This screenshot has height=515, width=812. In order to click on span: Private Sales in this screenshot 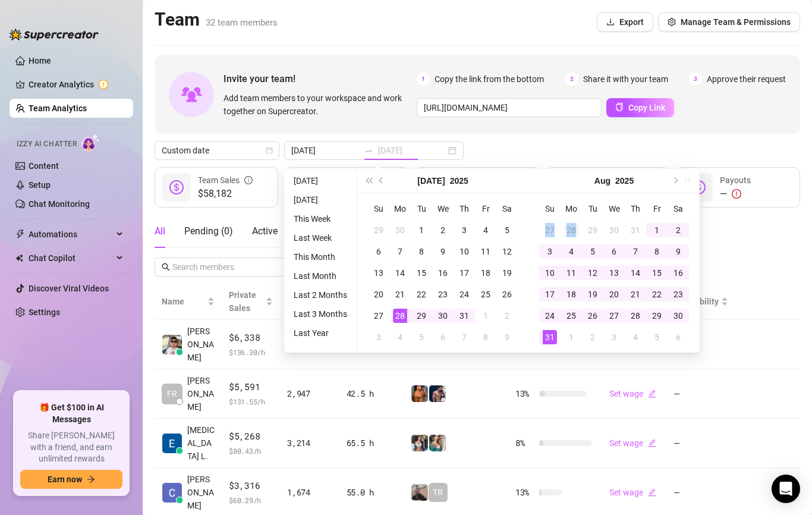, I will do `click(243, 302)`.